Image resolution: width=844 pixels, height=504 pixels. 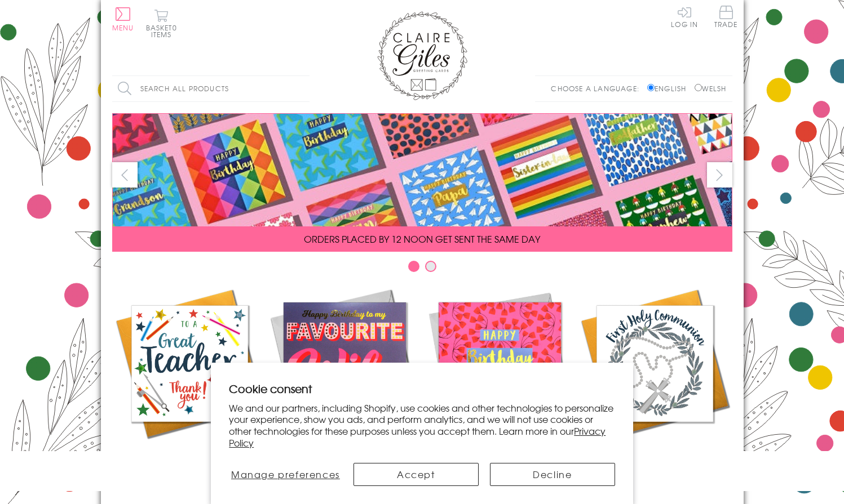 I want to click on a: New Releases, so click(x=345, y=374).